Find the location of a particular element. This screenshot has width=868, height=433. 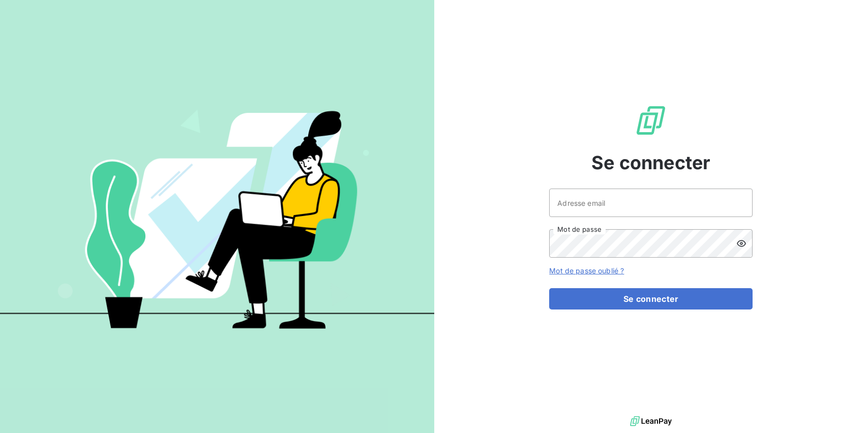

button: Se connecter is located at coordinates (651, 299).